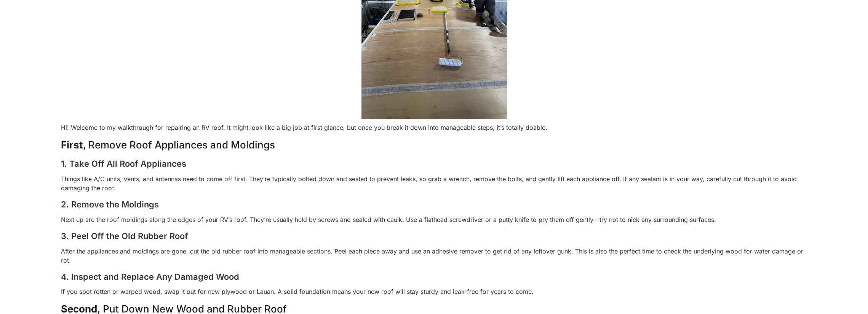 Image resolution: width=868 pixels, height=314 pixels. What do you see at coordinates (434, 220) in the screenshot?
I see `p: Next up are the roof moldings along the edges of your RV’s roof. They’re usually held by screws a...` at bounding box center [434, 220].